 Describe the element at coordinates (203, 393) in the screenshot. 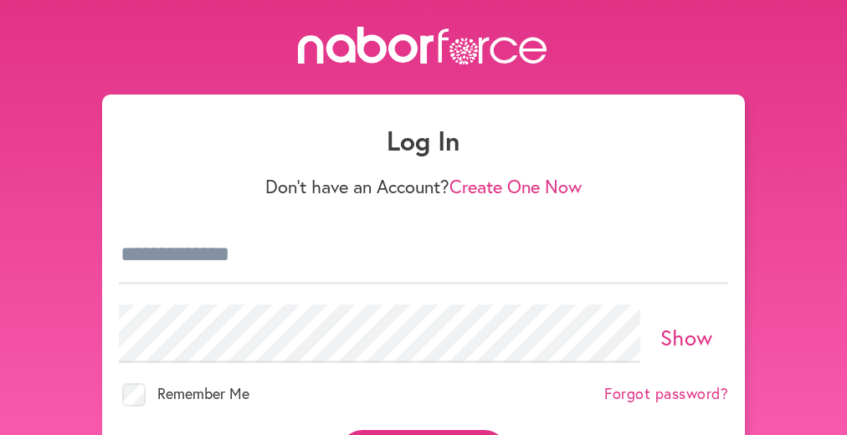

I see `span: Remember Me` at that location.